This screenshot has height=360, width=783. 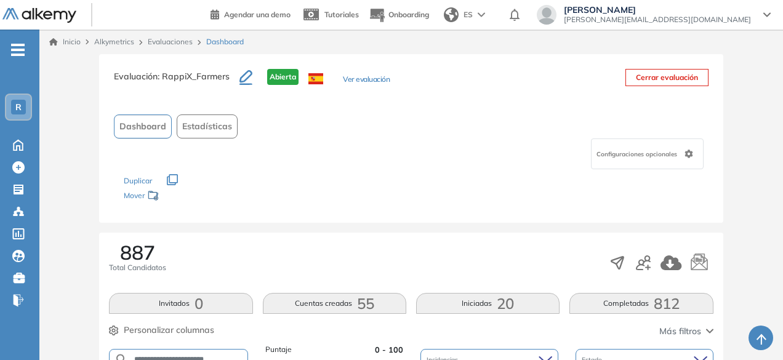 What do you see at coordinates (170, 41) in the screenshot?
I see `a: Evaluaciones` at bounding box center [170, 41].